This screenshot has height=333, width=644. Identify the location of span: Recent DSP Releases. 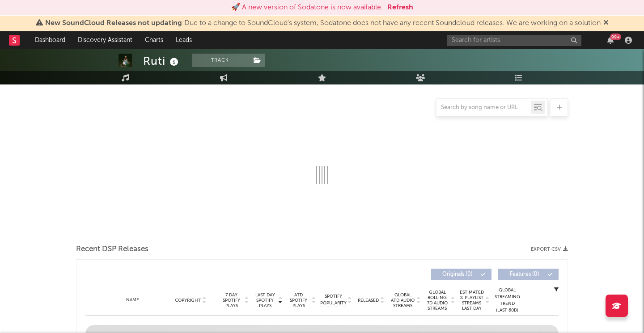
(112, 249).